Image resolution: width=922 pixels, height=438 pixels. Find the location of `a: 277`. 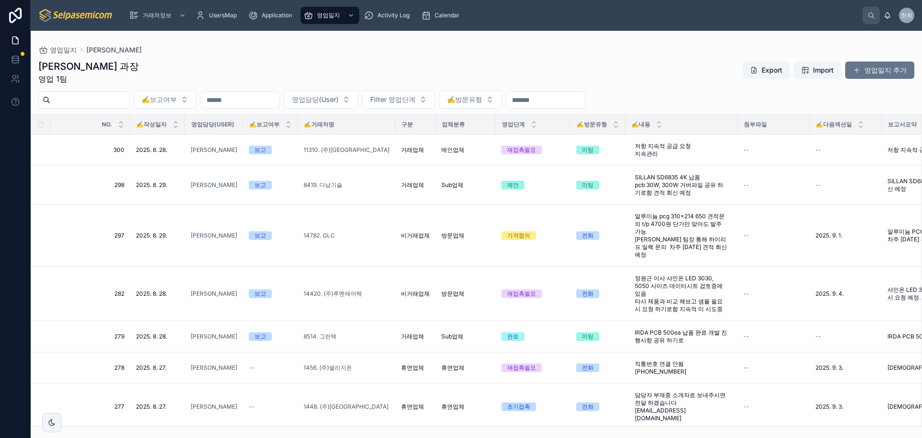

a: 277 is located at coordinates (93, 406).